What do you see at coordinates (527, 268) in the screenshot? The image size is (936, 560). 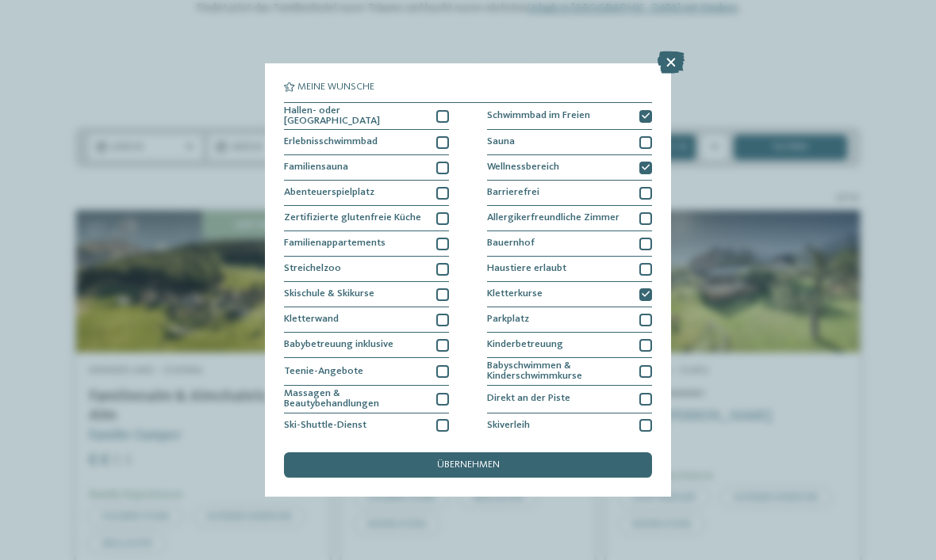 I see `span: Haustiere erlaubt` at bounding box center [527, 268].